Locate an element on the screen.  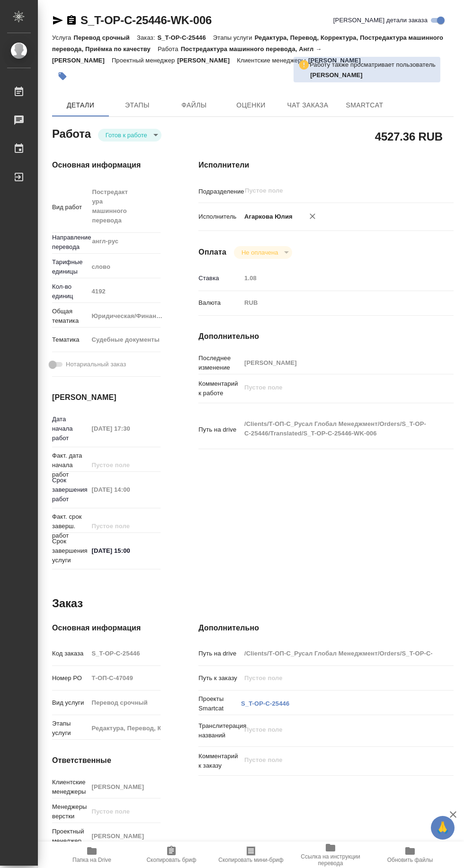
p: Тематика is located at coordinates (70, 340).